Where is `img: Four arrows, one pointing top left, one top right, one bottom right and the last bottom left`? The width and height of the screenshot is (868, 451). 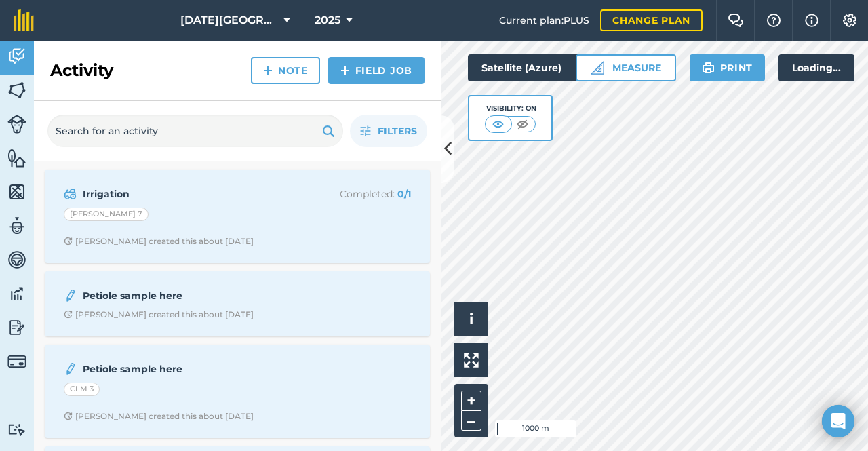 img: Four arrows, one pointing top left, one top right, one bottom right and the last bottom left is located at coordinates (471, 360).